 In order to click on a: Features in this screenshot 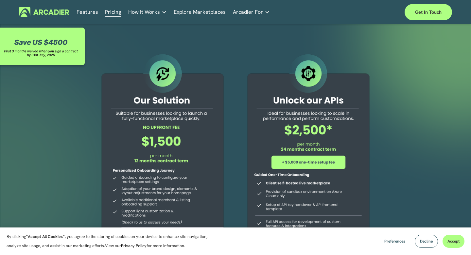, I will do `click(87, 12)`.